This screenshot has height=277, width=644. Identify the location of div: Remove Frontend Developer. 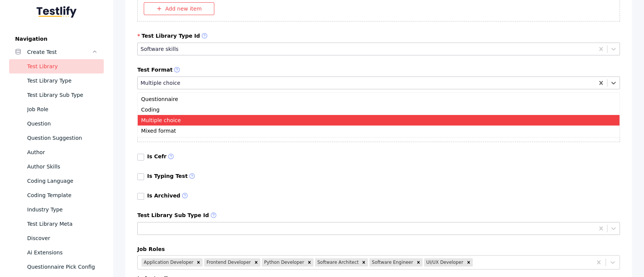
(256, 262).